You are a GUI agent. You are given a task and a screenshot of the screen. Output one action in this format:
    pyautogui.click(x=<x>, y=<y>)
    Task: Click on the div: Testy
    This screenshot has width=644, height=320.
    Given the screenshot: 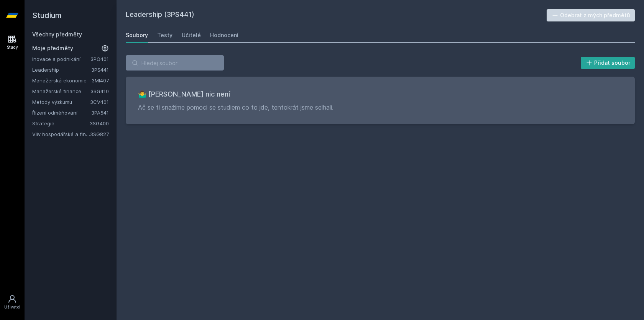 What is the action you would take?
    pyautogui.click(x=165, y=35)
    